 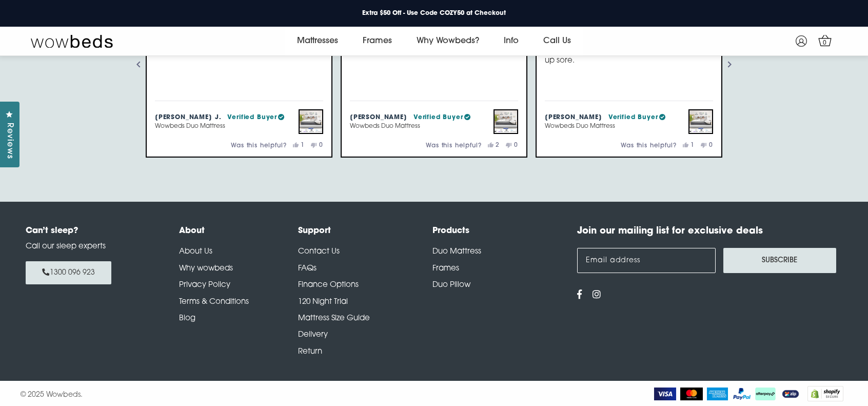 What do you see at coordinates (9, 140) in the screenshot?
I see `span: Reviews` at bounding box center [9, 140].